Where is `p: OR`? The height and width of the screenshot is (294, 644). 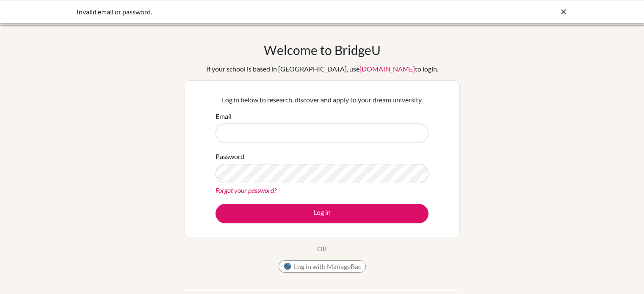
p: OR is located at coordinates (322, 248).